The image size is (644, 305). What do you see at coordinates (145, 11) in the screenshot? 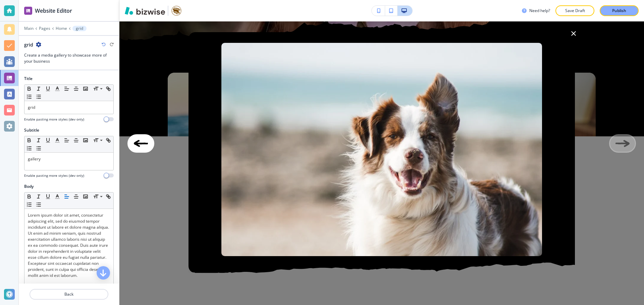
I see `img: Bizwise Logo` at bounding box center [145, 11].